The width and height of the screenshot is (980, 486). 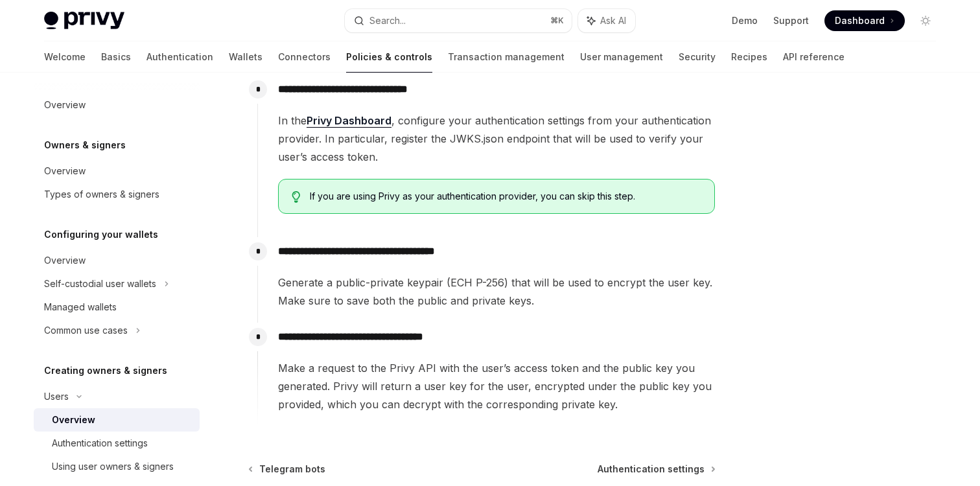 What do you see at coordinates (458, 21) in the screenshot?
I see `button: Search...⌘K` at bounding box center [458, 21].